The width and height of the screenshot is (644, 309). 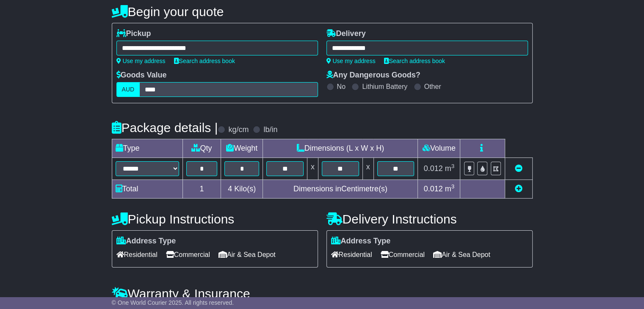 I want to click on td: Volume, so click(x=439, y=149).